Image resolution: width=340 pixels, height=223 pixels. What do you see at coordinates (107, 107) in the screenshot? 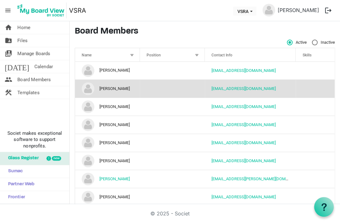
I see `td: Lynne E Young is template cell column header Name` at bounding box center [107, 107].